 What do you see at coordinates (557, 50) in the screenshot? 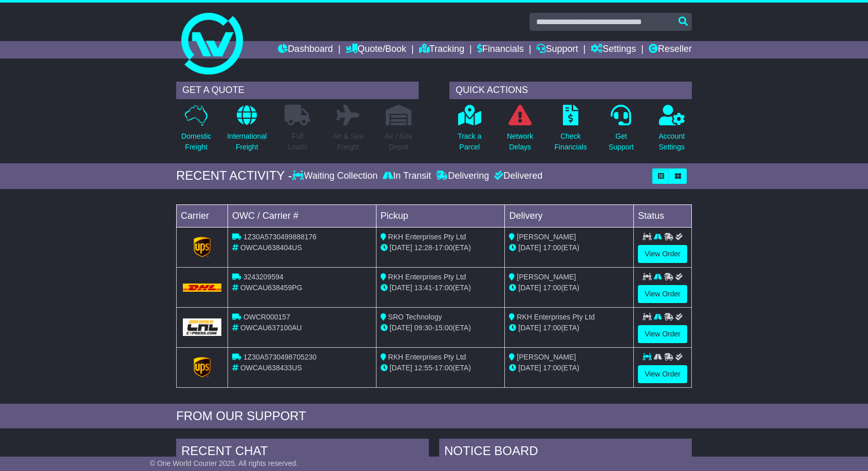
I see `a: Support` at bounding box center [557, 50].